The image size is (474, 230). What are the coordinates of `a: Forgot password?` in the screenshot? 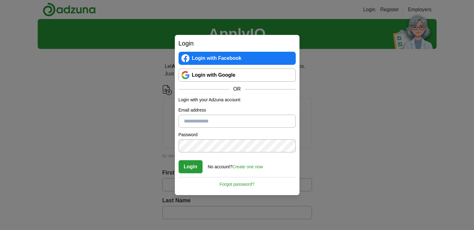 It's located at (237, 182).